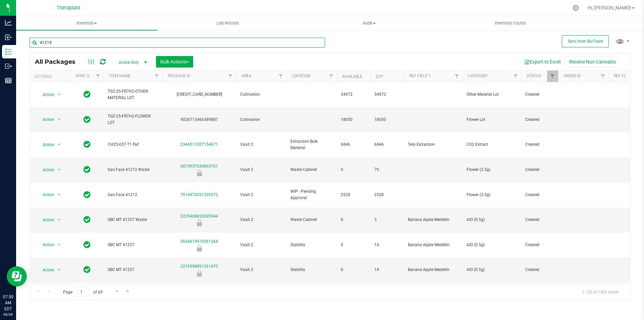 The width and height of the screenshot is (644, 320). Describe the element at coordinates (387, 245) in the screenshot. I see `span: 14` at that location.